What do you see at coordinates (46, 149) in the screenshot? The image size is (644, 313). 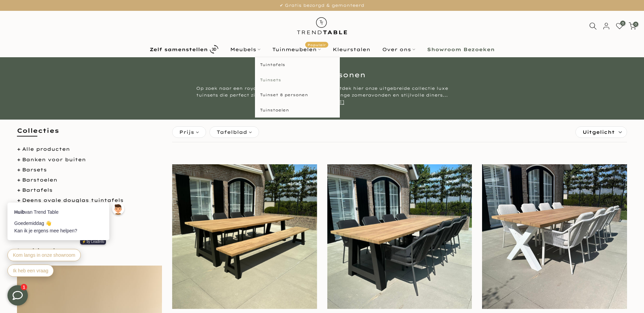 I see `a: Alle producten` at bounding box center [46, 149].